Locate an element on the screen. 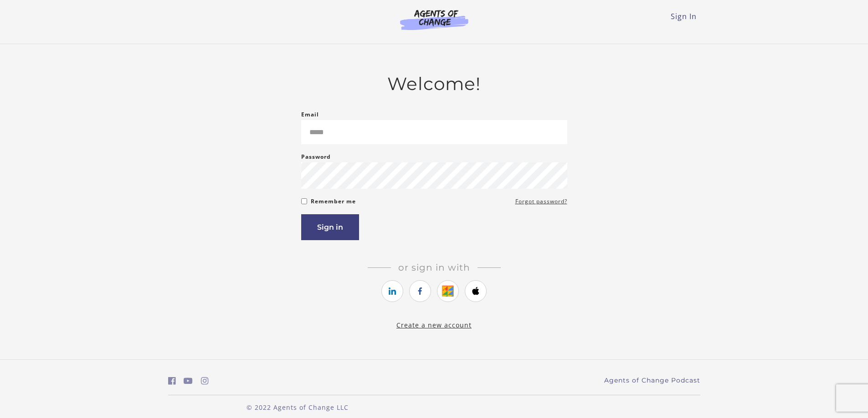  a: https://courses.thinkific.com/users/auth/linkedin?ss%5Breferral%5D=&ss%5Buser_return_to%5D=&ss%5B... is located at coordinates (392, 292).